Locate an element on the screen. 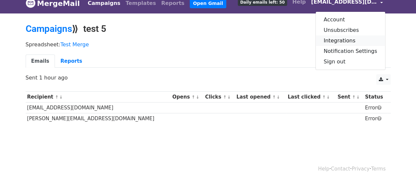  th: Clicks is located at coordinates (219, 97).